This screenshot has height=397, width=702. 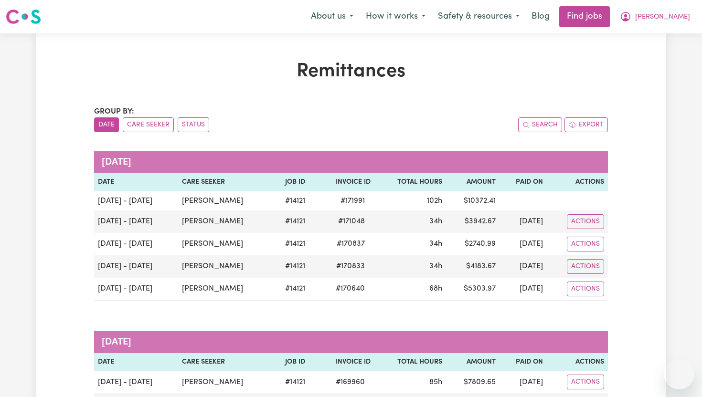 What do you see at coordinates (472, 266) in the screenshot?
I see `td: $ 4183.67` at bounding box center [472, 266].